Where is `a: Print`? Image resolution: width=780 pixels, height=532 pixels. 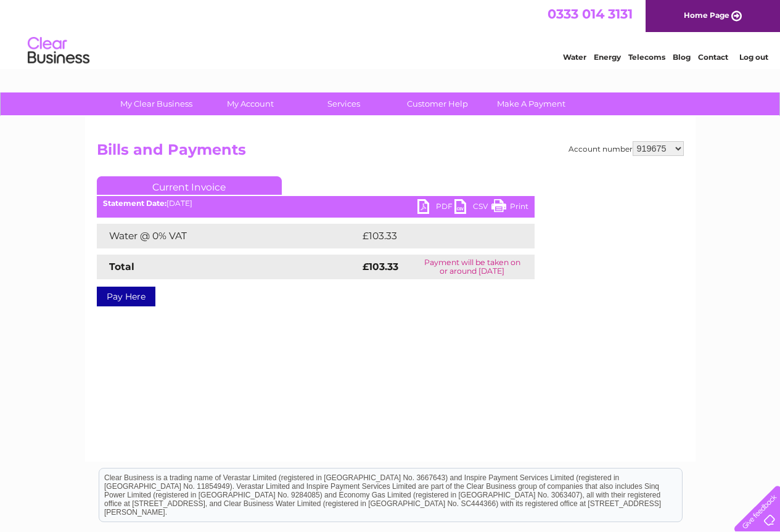
a: Print is located at coordinates (510, 207).